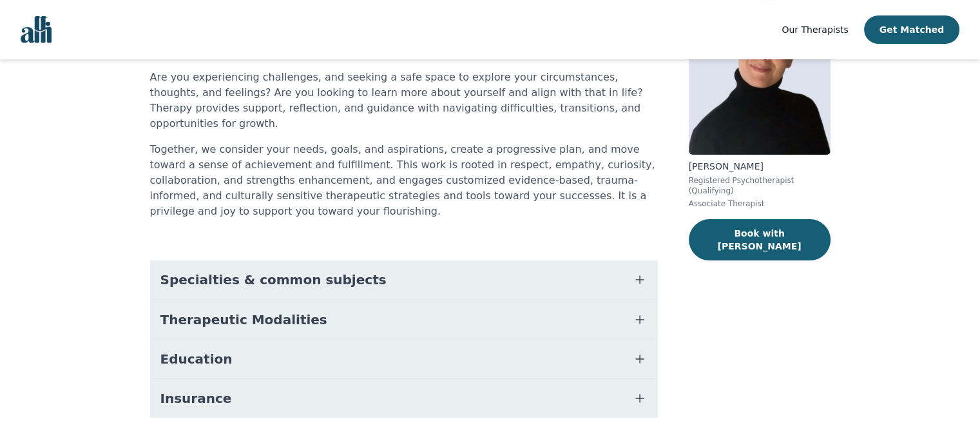 The width and height of the screenshot is (980, 448). What do you see at coordinates (404, 319) in the screenshot?
I see `button: Therapeutic Modalities` at bounding box center [404, 319].